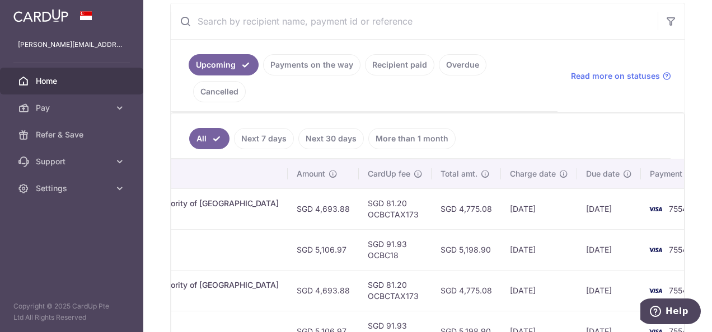 The width and height of the screenshot is (712, 332). What do you see at coordinates (462, 65) in the screenshot?
I see `a: Overdue` at bounding box center [462, 65].